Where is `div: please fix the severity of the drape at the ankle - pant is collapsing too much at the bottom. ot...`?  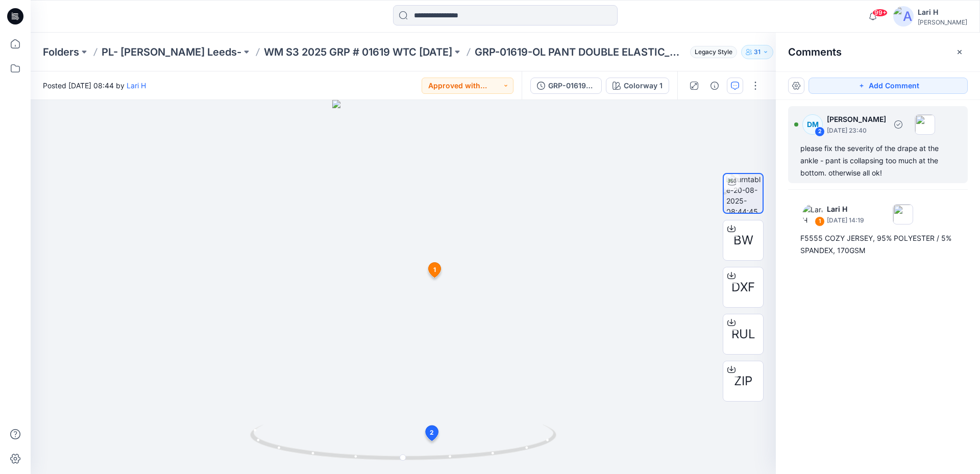 div: please fix the severity of the drape at the ankle - pant is collapsing too much at the bottom. ot... is located at coordinates (879, 160).